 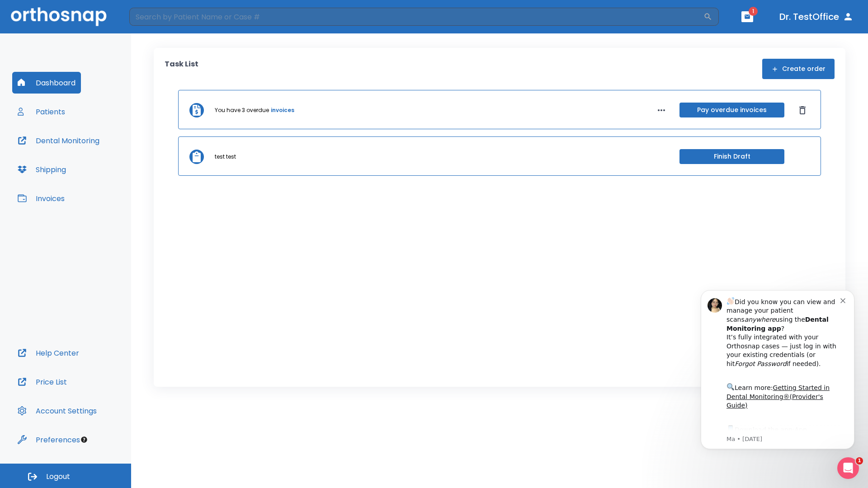 I want to click on button: Finish Draft, so click(x=732, y=157).